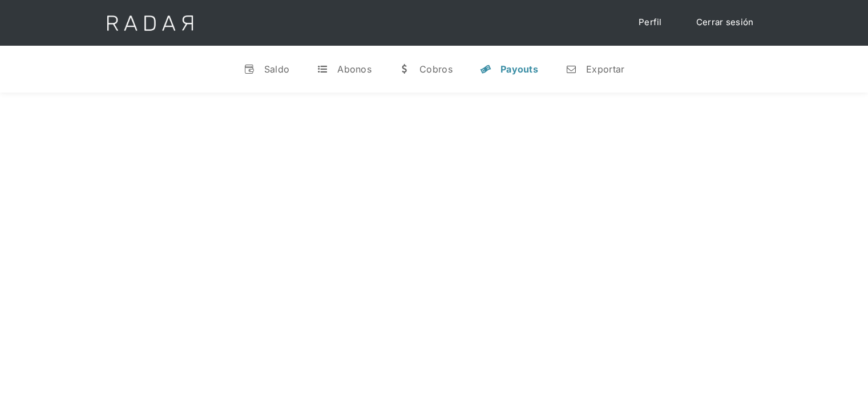 This screenshot has width=868, height=397. I want to click on a: Cerrar sesión, so click(725, 22).